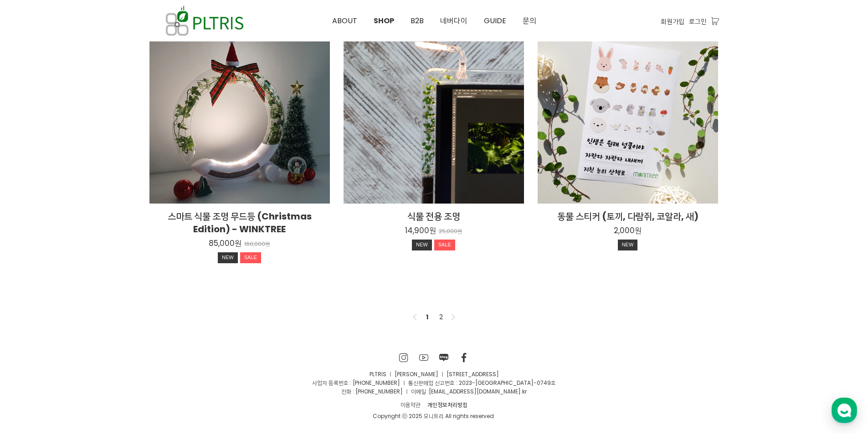 Image resolution: width=868 pixels, height=434 pixels. I want to click on p: 25,000원, so click(450, 231).